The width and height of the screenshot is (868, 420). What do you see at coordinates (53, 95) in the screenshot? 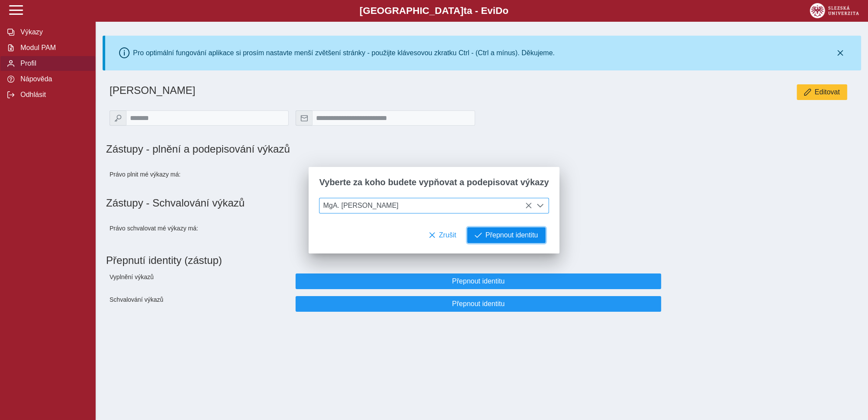
I see `span: Odhlásit` at bounding box center [53, 95].